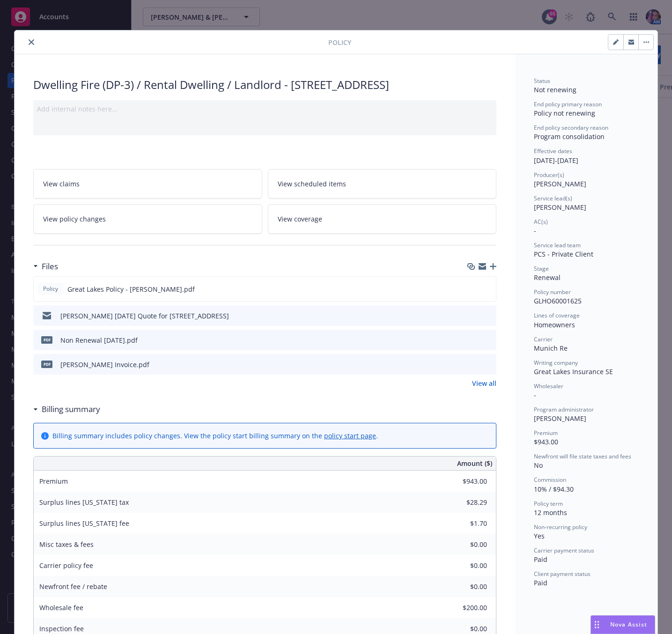  What do you see at coordinates (553, 198) in the screenshot?
I see `span: Service lead(s)` at bounding box center [553, 198].